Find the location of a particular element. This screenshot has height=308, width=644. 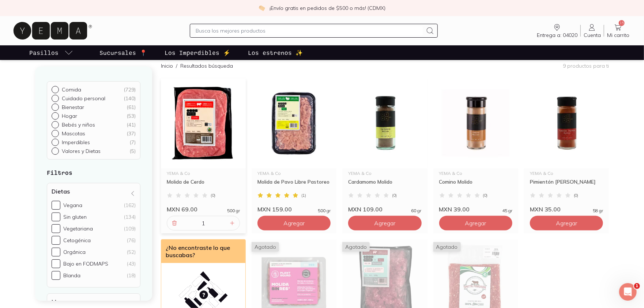

a: Los Imperdibles ⚡️ is located at coordinates (197, 53).